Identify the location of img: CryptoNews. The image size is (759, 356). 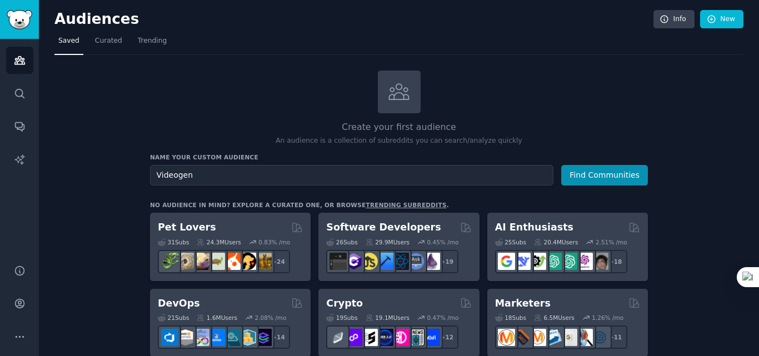
(416, 337).